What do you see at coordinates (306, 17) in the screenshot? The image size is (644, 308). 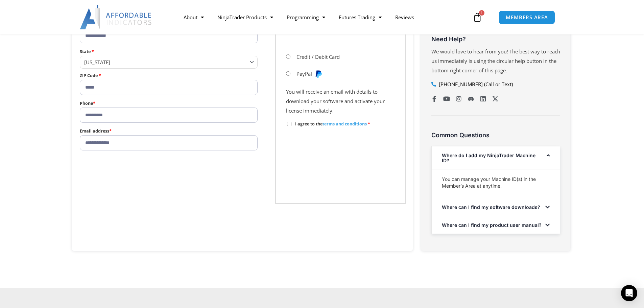 I see `a: Programming` at bounding box center [306, 17].